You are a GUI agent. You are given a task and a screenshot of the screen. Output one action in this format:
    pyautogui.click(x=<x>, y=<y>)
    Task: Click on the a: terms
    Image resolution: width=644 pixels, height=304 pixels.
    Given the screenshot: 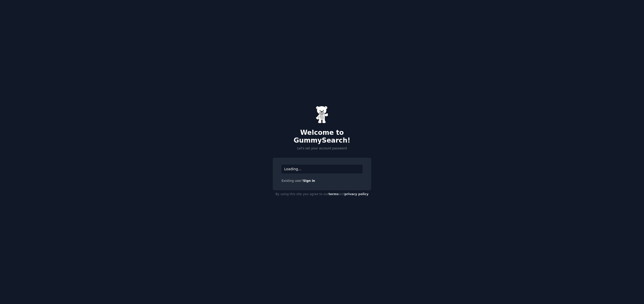 What is the action you would take?
    pyautogui.click(x=334, y=194)
    